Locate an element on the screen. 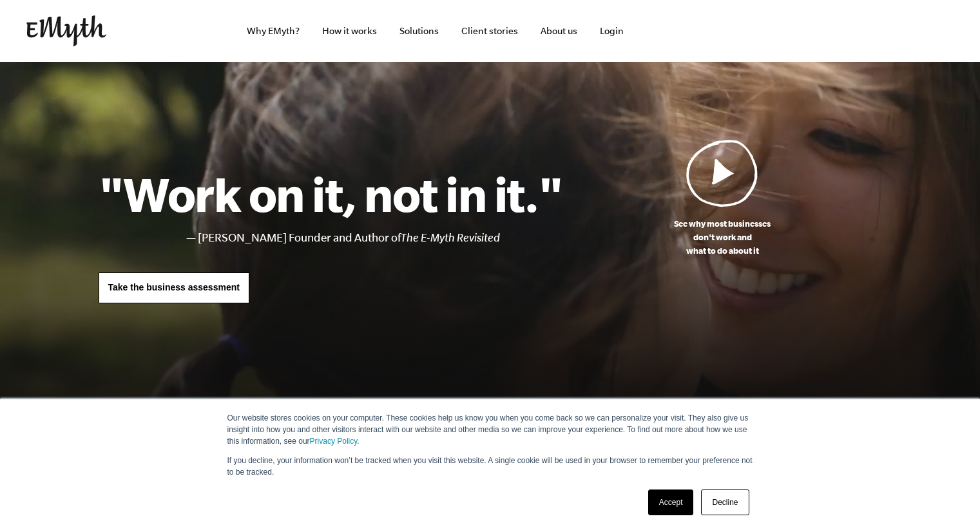  a: Accept is located at coordinates (670, 503).